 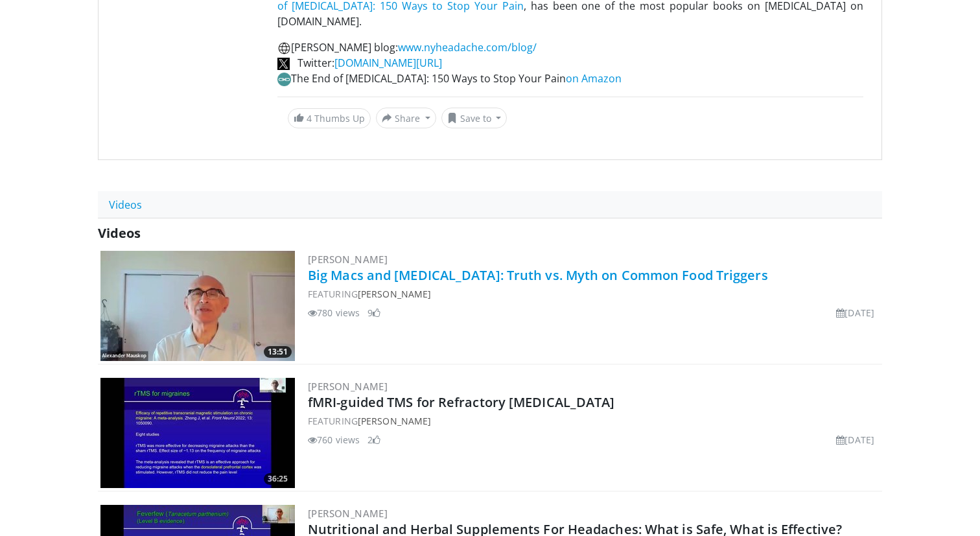 I want to click on button: Share, so click(x=406, y=118).